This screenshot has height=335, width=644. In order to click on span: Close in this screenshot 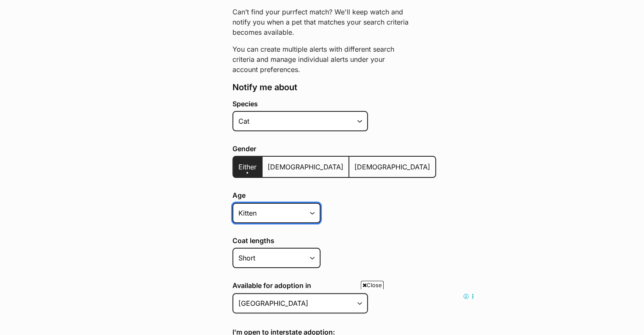, I will do `click(372, 285)`.